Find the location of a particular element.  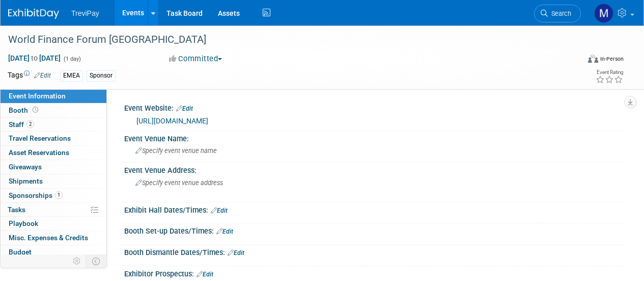

a: Asset Reservations is located at coordinates (53, 152).